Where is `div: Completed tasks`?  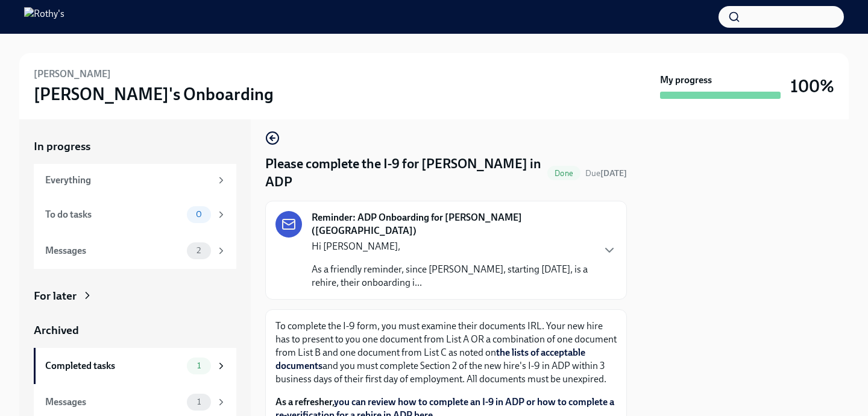 div: Completed tasks is located at coordinates (113, 366).